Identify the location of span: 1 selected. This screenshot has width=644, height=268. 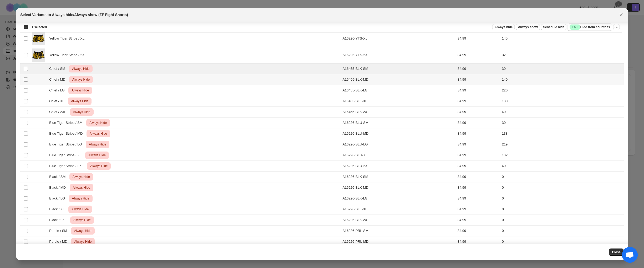
(39, 27).